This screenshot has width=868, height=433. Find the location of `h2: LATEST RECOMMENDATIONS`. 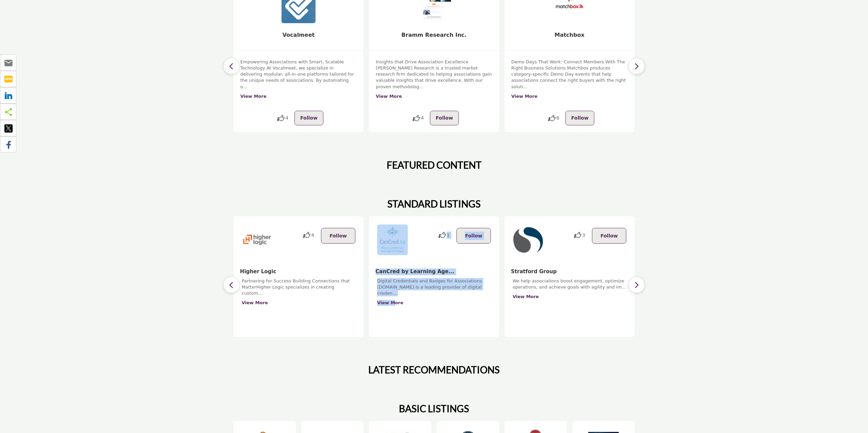

h2: LATEST RECOMMENDATIONS is located at coordinates (434, 370).